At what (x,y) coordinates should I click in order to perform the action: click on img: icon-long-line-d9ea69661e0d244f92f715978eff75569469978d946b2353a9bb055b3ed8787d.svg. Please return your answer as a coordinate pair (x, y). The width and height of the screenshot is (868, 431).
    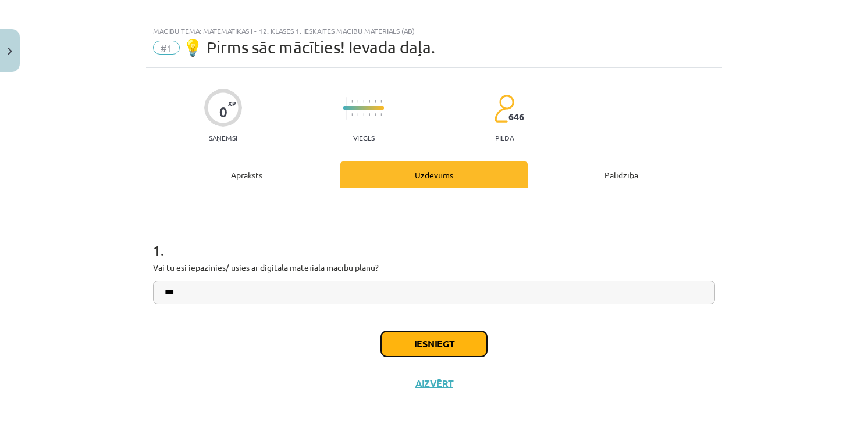
    Looking at the image, I should click on (346, 108).